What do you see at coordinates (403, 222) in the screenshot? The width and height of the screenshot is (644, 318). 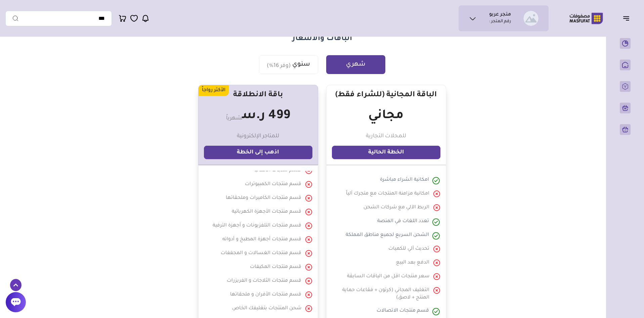 I see `div: تعدد اللغات في المنصة` at bounding box center [403, 222].